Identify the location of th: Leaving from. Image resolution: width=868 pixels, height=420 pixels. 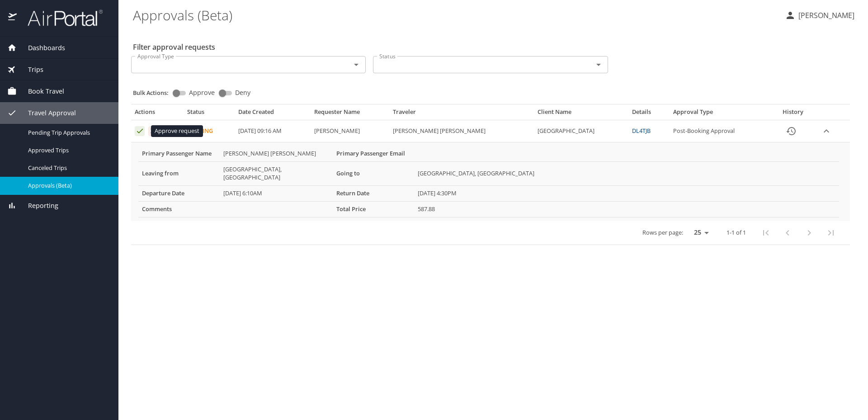
(179, 173).